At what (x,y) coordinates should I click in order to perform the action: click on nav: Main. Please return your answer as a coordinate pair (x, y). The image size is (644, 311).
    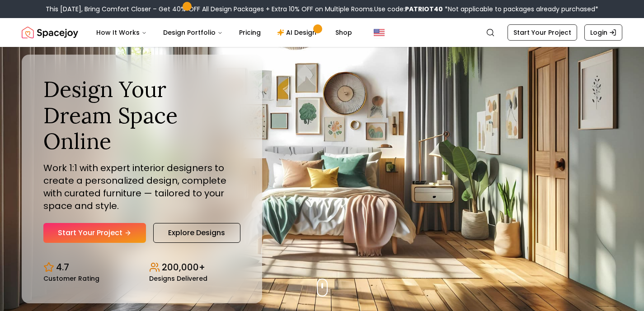
    Looking at the image, I should click on (224, 33).